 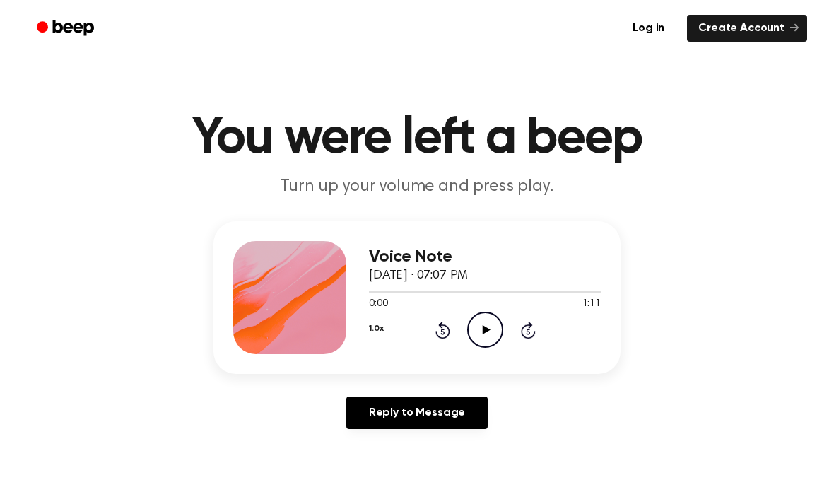 I want to click on span: 0:00, so click(x=378, y=304).